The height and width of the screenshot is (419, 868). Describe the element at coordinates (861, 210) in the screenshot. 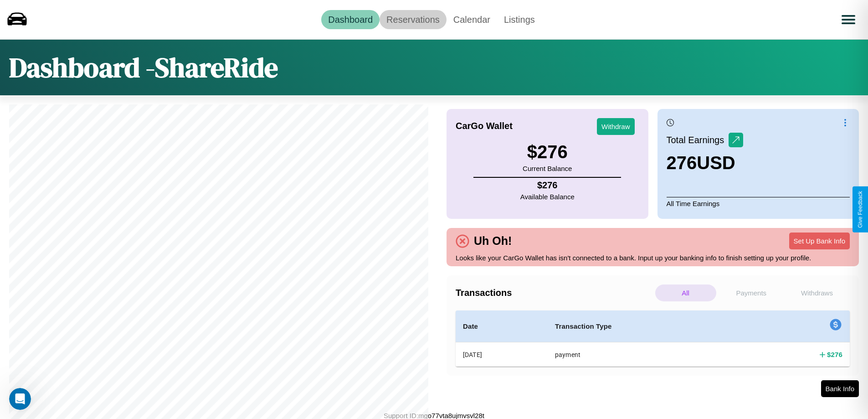

I see `div: Give Feedback` at that location.